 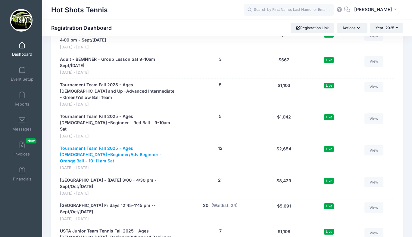 What do you see at coordinates (22, 54) in the screenshot?
I see `span: Dashboard` at bounding box center [22, 54].